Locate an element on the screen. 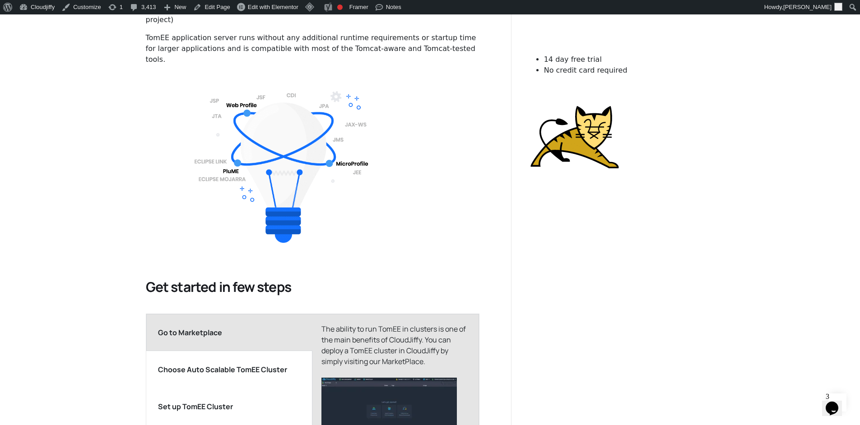 This screenshot has height=425, width=860. div: Set up TomEE Cluster is located at coordinates (229, 407).